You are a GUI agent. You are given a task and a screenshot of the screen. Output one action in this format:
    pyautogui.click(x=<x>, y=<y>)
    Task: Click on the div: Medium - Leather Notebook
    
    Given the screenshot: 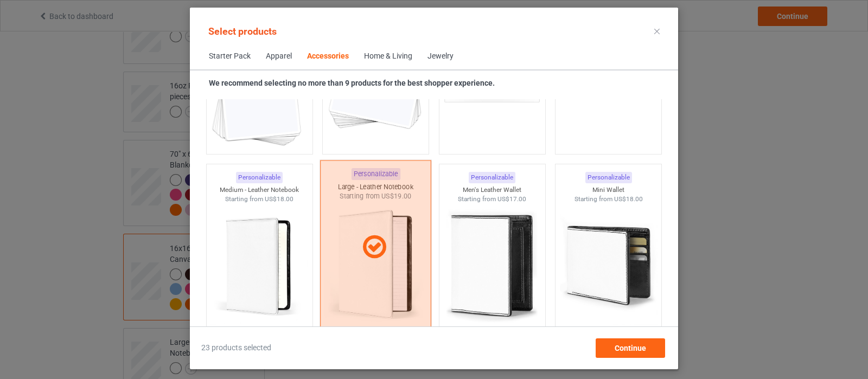 What is the action you would take?
    pyautogui.click(x=259, y=190)
    